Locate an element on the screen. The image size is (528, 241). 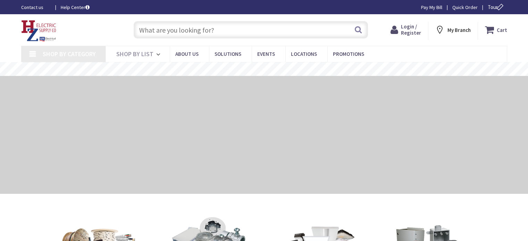
span: Shop By Category is located at coordinates (69, 54).